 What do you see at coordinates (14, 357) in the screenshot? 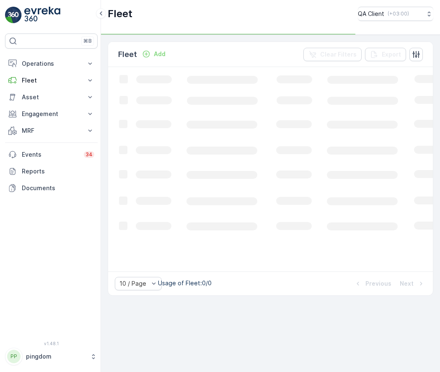
I see `div: PP` at bounding box center [14, 357].